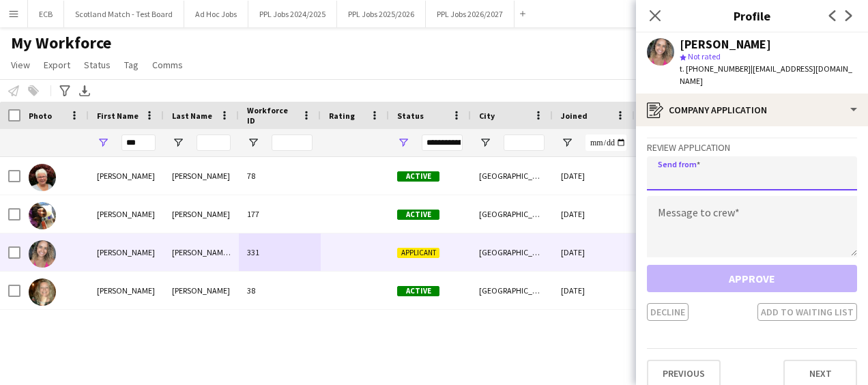 This screenshot has height=385, width=868. I want to click on span: My Workforce, so click(60, 43).